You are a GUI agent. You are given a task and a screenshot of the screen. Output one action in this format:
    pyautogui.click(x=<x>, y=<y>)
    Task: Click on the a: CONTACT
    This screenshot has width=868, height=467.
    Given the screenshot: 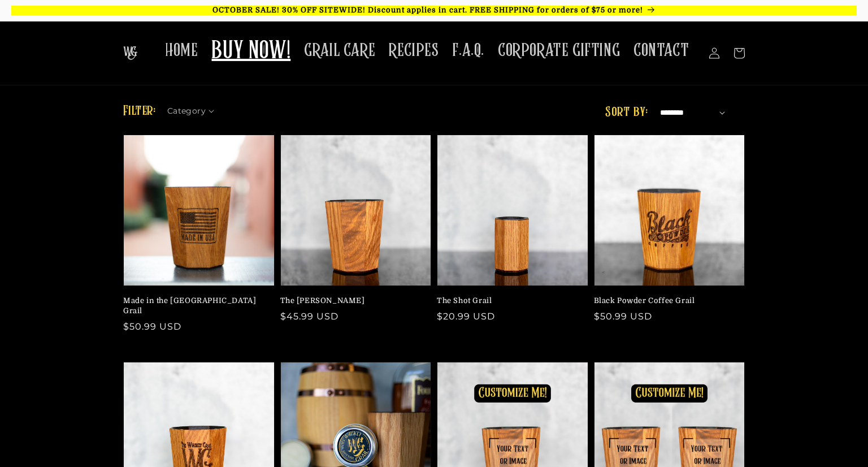 What is the action you would take?
    pyautogui.click(x=661, y=50)
    